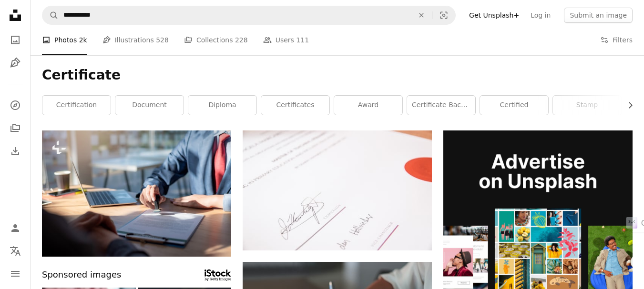 The height and width of the screenshot is (289, 644). Describe the element at coordinates (15, 128) in the screenshot. I see `a: Collections` at that location.